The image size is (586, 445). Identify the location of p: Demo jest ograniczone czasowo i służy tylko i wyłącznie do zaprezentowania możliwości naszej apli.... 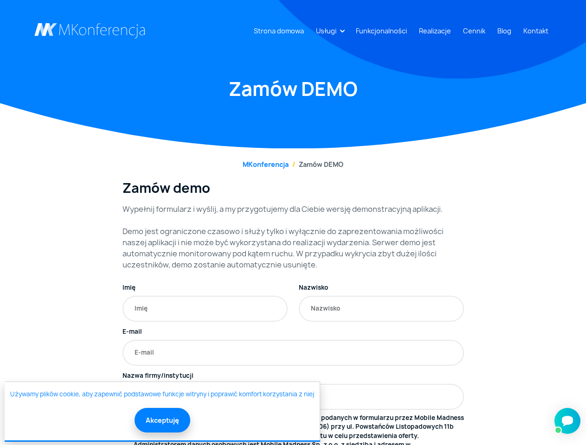
(293, 248).